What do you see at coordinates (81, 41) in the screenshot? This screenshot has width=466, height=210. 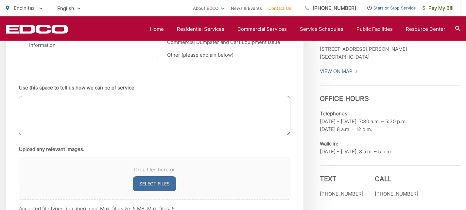 I see `label: Roll-off, Storage Container and Temporary Bin Information` at bounding box center [81, 41].